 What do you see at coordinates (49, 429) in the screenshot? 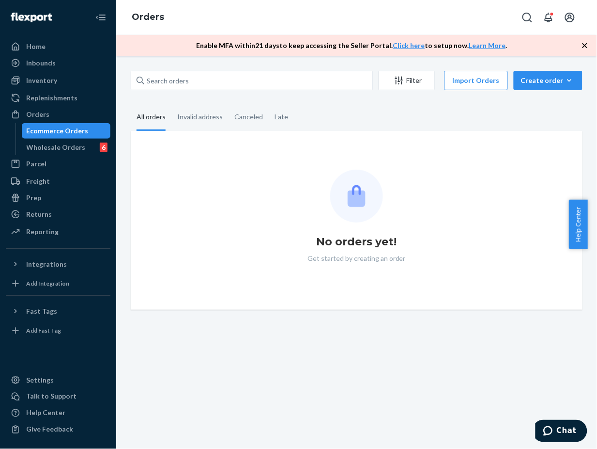
I see `div: Give Feedback` at bounding box center [49, 429].